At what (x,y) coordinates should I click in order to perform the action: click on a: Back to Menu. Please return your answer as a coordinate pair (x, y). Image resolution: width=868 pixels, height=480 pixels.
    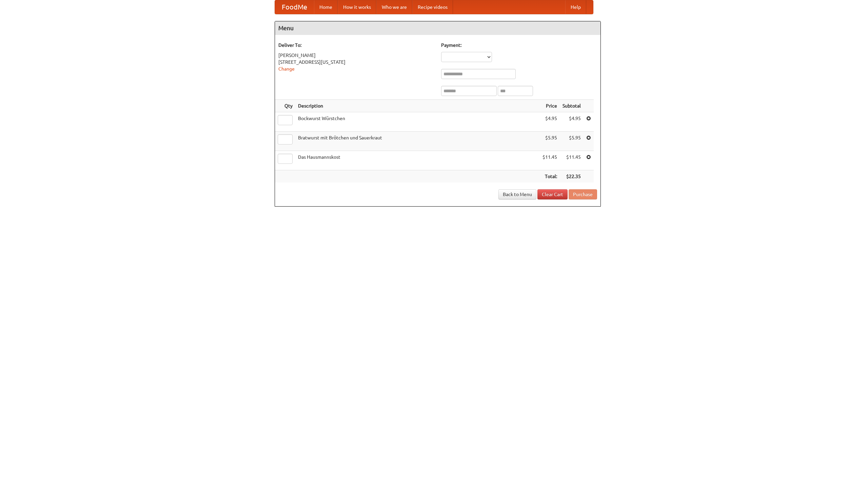
    Looking at the image, I should click on (517, 195).